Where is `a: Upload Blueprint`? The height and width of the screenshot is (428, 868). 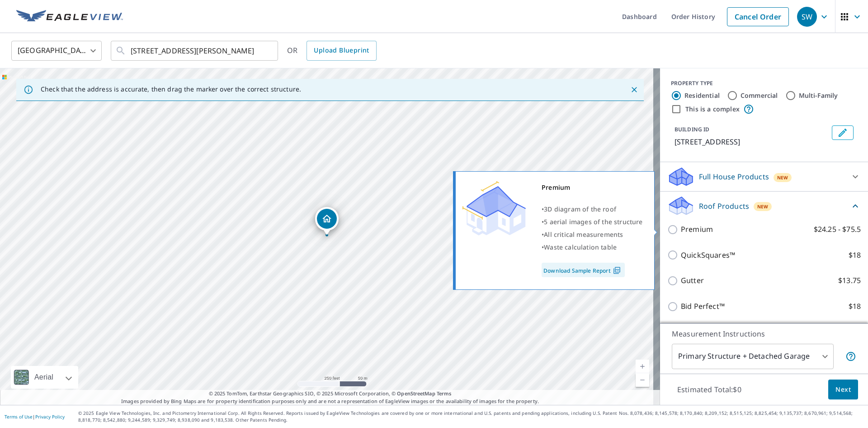 a: Upload Blueprint is located at coordinates (341, 51).